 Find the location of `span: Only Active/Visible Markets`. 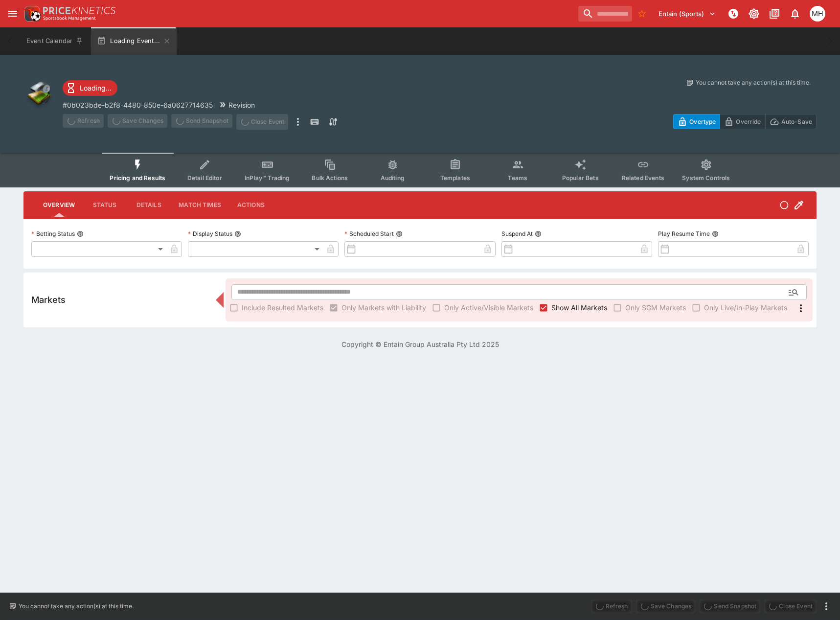

span: Only Active/Visible Markets is located at coordinates (489, 307).